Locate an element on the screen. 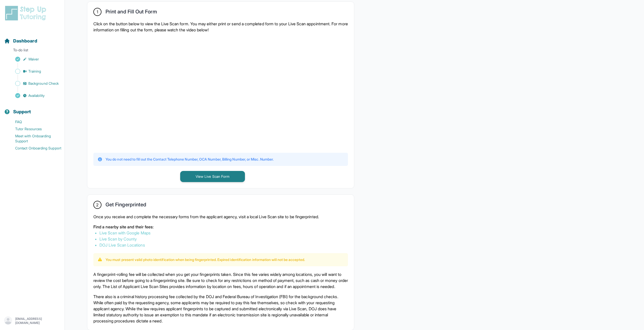 The width and height of the screenshot is (644, 330). a: Waiver is located at coordinates (34, 59).